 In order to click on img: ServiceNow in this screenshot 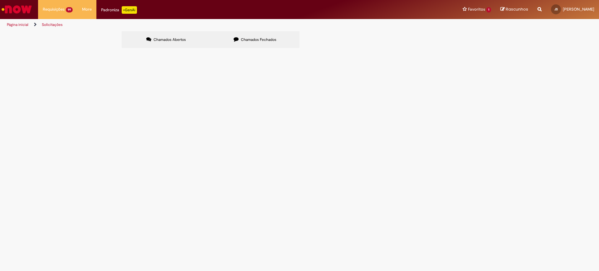, I will do `click(17, 9)`.